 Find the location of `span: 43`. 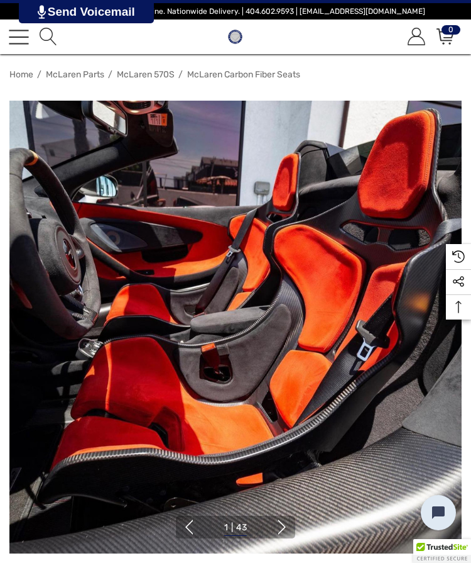

span: 43 is located at coordinates (241, 527).